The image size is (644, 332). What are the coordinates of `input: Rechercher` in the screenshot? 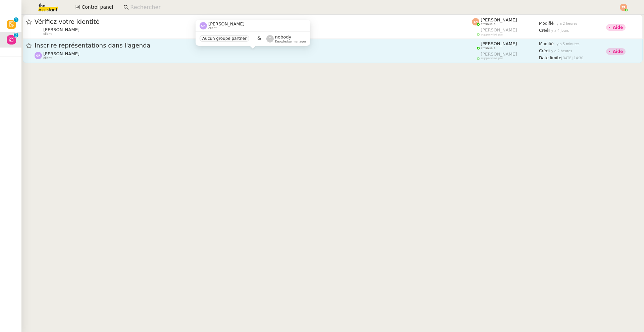 It's located at (371, 7).